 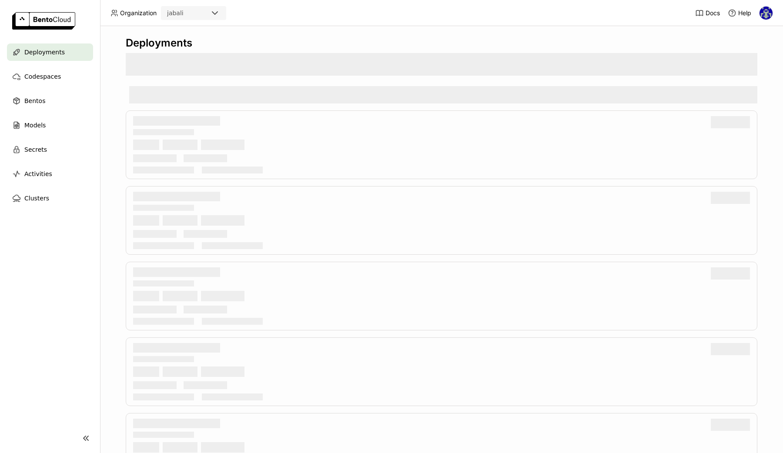 I want to click on a: Deployments, so click(x=50, y=52).